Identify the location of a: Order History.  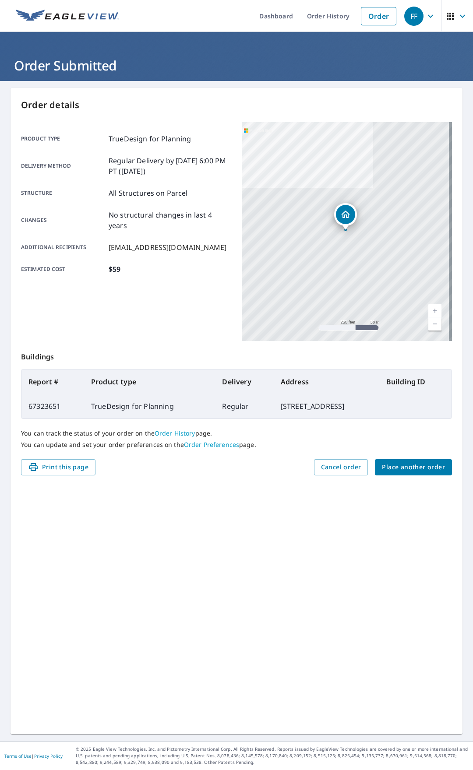
(175, 433).